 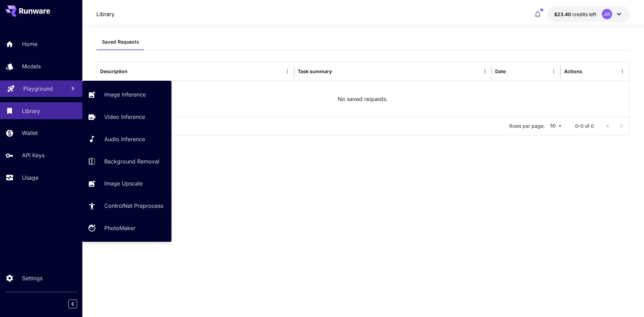 What do you see at coordinates (127, 228) in the screenshot?
I see `a: PhotoMaker` at bounding box center [127, 228].